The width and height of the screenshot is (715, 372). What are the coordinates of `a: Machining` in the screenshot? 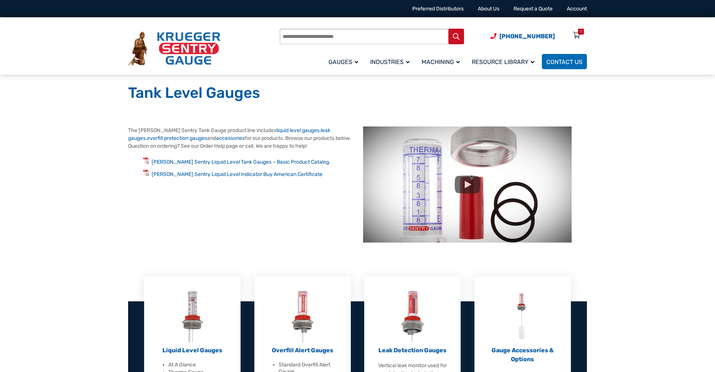 It's located at (442, 61).